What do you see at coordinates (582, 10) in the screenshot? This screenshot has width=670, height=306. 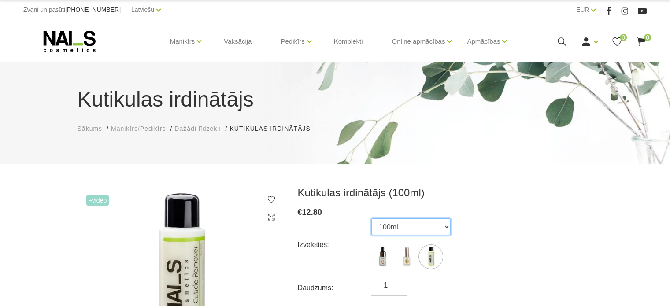 I see `a: EUR` at bounding box center [582, 10].